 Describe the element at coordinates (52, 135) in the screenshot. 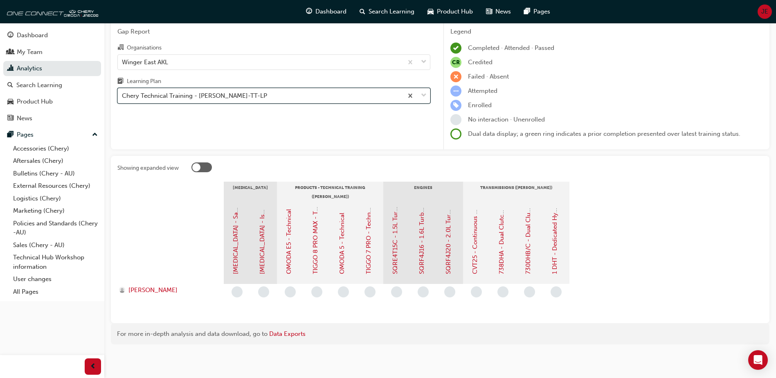

I see `button: Pages` at that location.